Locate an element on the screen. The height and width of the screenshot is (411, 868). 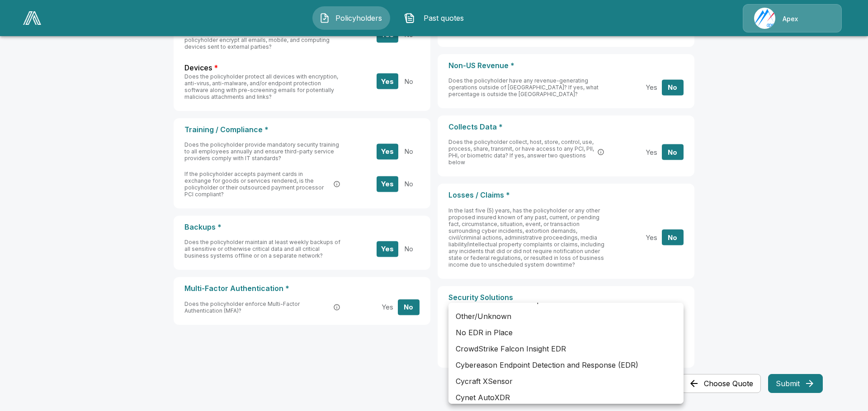
li: Cycraft XSensor is located at coordinates (566, 381).